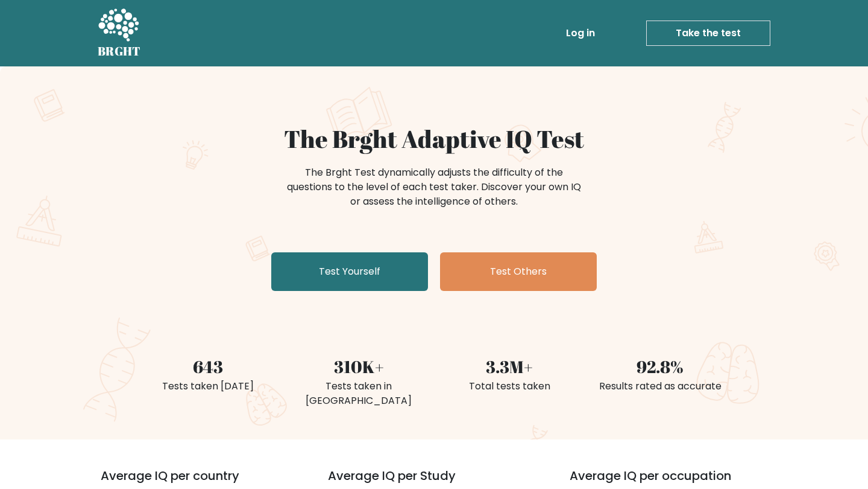 The image size is (868, 489). What do you see at coordinates (581, 33) in the screenshot?
I see `a: Log in` at bounding box center [581, 33].